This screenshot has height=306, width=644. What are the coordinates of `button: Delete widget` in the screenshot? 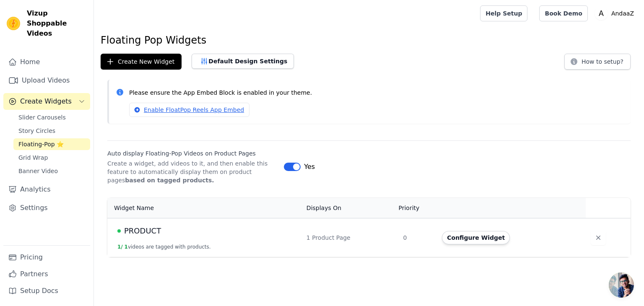 It's located at (598, 237).